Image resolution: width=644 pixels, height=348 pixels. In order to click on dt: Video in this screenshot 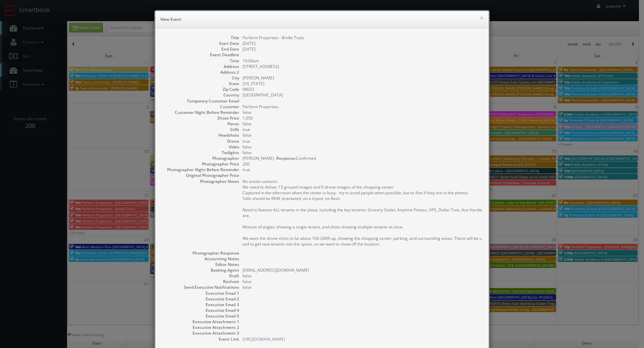, I will do `click(200, 147)`.